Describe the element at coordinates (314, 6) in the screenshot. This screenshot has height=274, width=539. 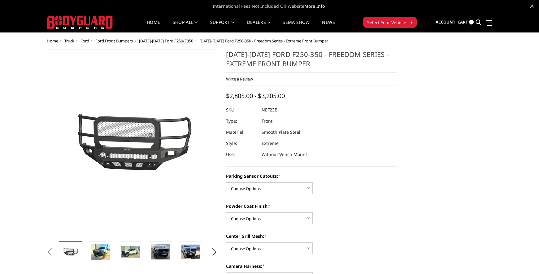
I see `a: More Info` at that location.